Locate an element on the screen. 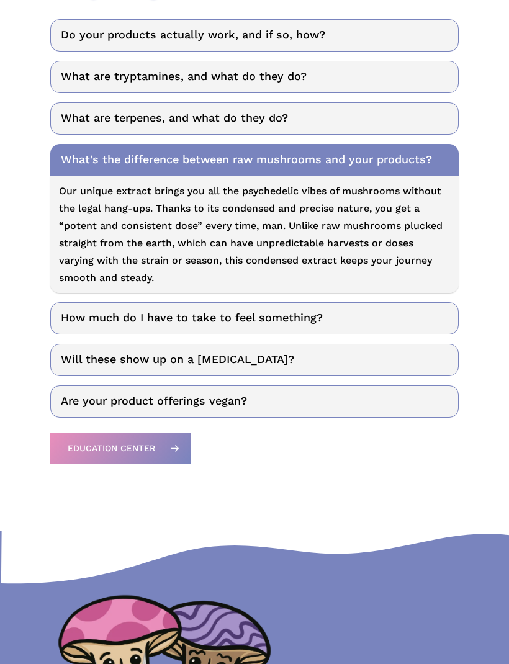 This screenshot has height=664, width=509. a: Education Center is located at coordinates (120, 449).